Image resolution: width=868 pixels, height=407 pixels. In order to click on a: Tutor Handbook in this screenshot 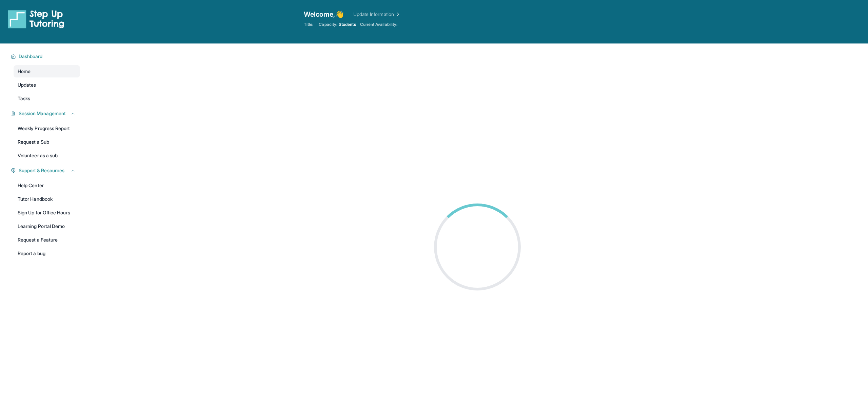, I will do `click(47, 199)`.